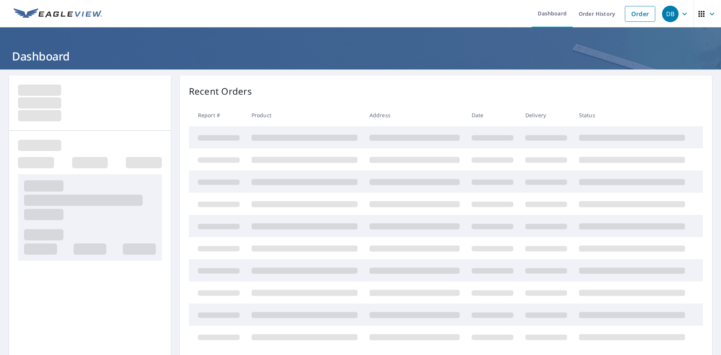 This screenshot has height=355, width=721. I want to click on th: Report #, so click(217, 115).